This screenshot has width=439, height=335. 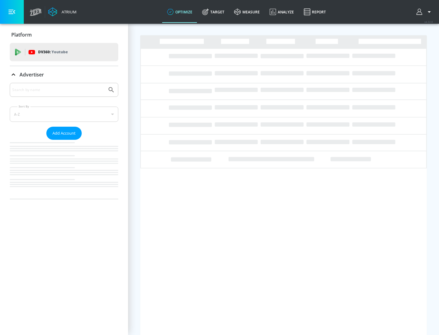 I want to click on p: Advertiser, so click(x=32, y=75).